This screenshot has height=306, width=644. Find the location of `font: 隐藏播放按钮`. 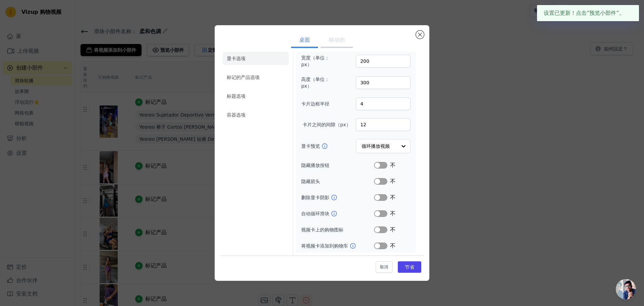

font: 隐藏播放按钮 is located at coordinates (315, 165).